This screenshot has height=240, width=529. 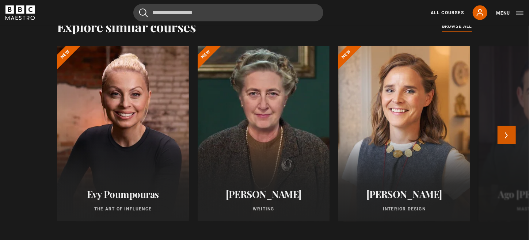 What do you see at coordinates (457, 26) in the screenshot?
I see `span: browse all` at bounding box center [457, 26].